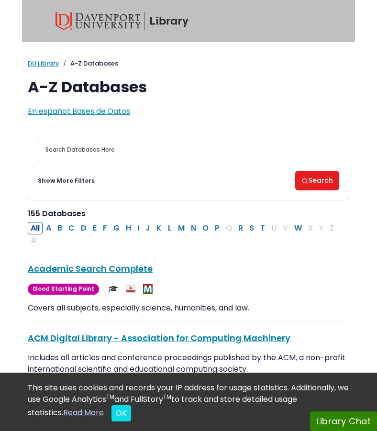 The width and height of the screenshot is (377, 431). Describe the element at coordinates (188, 369) in the screenshot. I see `p: Includes all articles and conference proceedings published by the ACM, a non-profit international...` at that location.